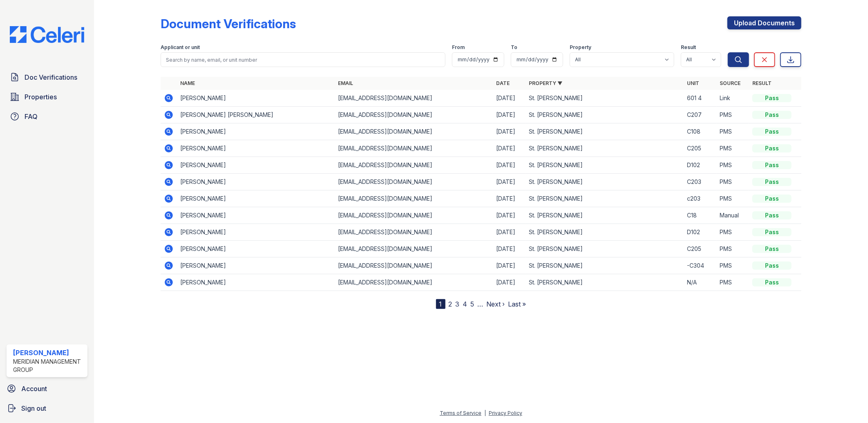  I want to click on a: Upload Documents, so click(764, 23).